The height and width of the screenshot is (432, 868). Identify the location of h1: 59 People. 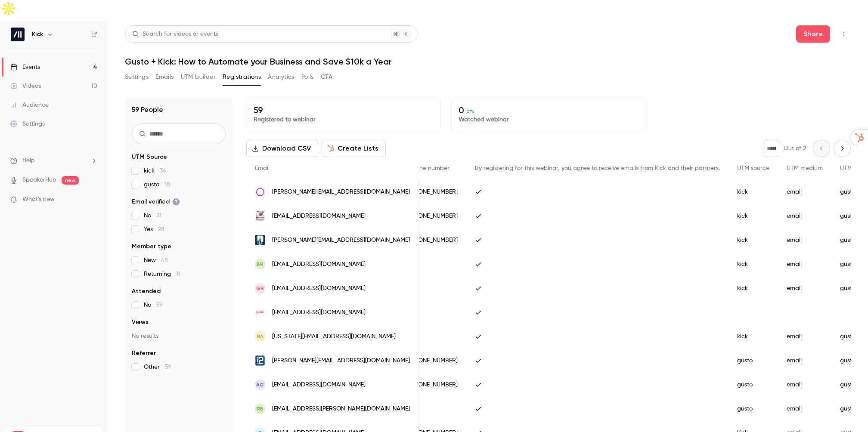
(147, 110).